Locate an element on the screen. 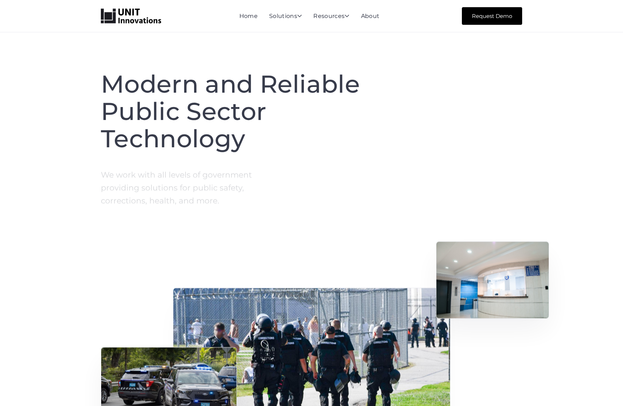 The image size is (623, 406). a: About is located at coordinates (371, 16).